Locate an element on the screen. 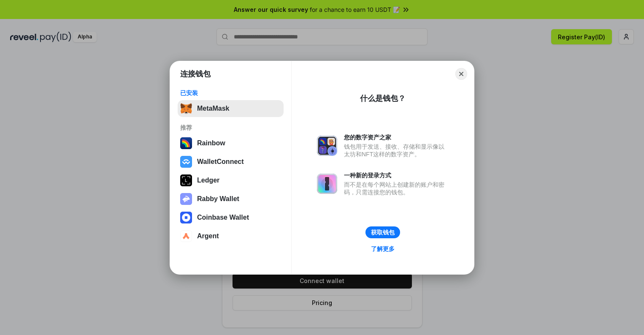 This screenshot has width=644, height=335. div: Rainbow is located at coordinates (211, 143).